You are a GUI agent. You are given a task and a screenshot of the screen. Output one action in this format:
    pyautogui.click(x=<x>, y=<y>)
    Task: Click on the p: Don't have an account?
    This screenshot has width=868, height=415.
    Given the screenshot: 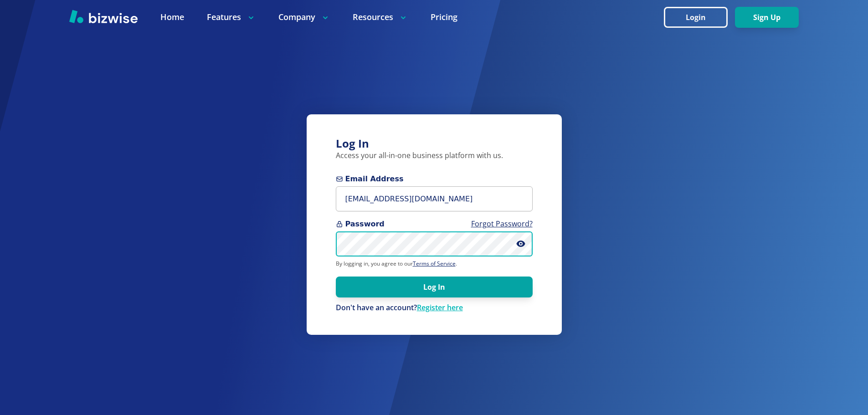 What is the action you would take?
    pyautogui.click(x=434, y=308)
    